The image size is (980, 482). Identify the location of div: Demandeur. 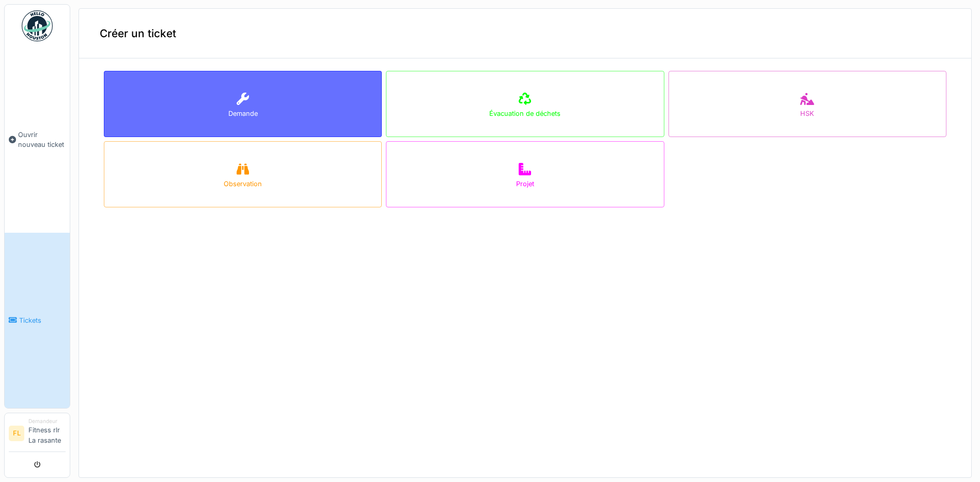
(47, 421).